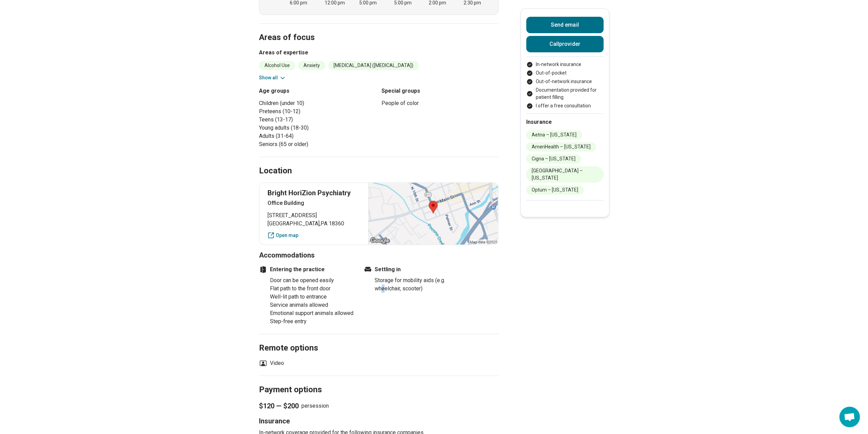 The image size is (868, 434). Describe the element at coordinates (565, 64) in the screenshot. I see `li: In-network insurance` at that location.